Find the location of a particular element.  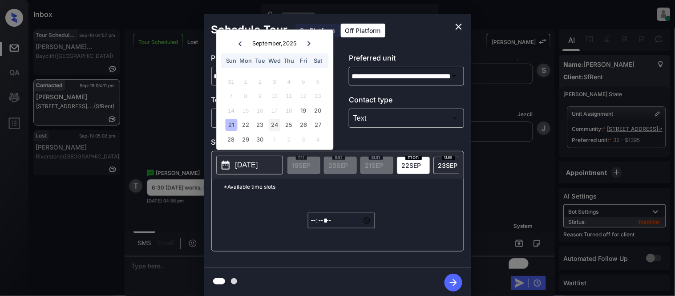

div: Not available Tuesday, September 2nd, 2025 is located at coordinates (260, 81).